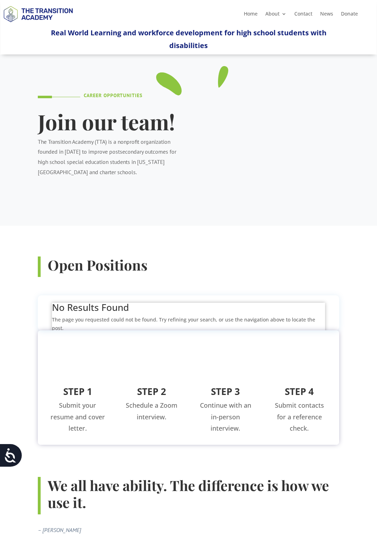 The height and width of the screenshot is (555, 377). I want to click on span: STEP 3, so click(226, 392).